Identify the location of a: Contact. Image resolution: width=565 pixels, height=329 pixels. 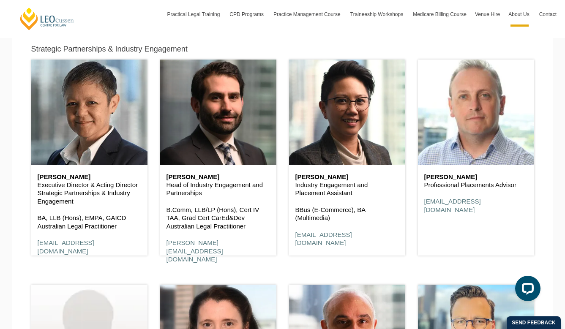
(548, 14).